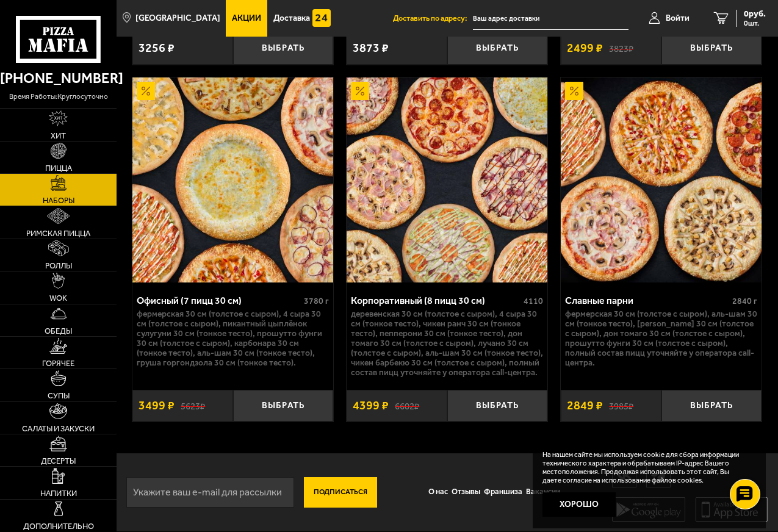  Describe the element at coordinates (232, 180) in the screenshot. I see `a: АкционныйОфисный (7 пицц 30 см)` at that location.